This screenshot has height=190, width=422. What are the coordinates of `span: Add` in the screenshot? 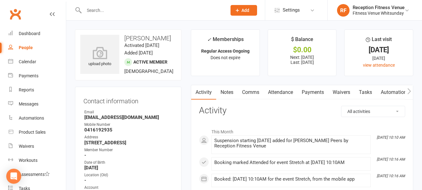 It's located at (245, 10).